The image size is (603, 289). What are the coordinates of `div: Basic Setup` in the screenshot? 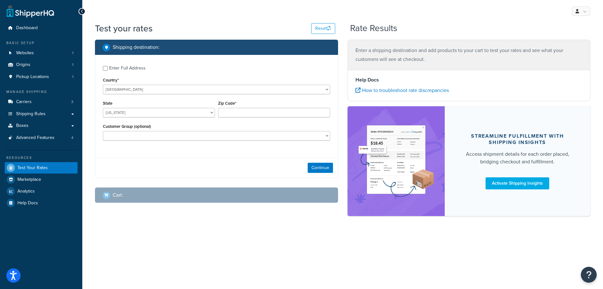 It's located at (41, 43).